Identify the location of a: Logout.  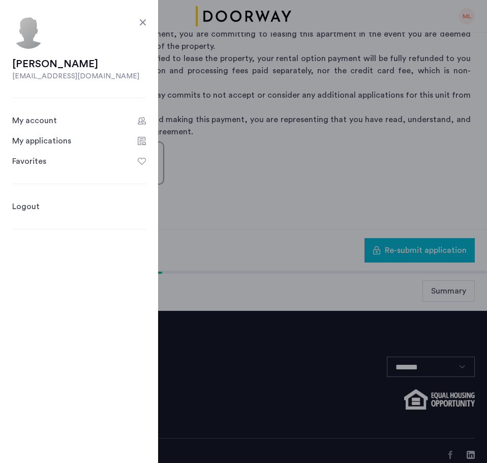
(26, 206).